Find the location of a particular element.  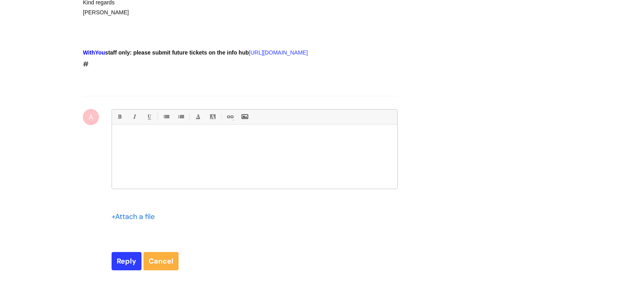

a: Underline(Ctrl-U) is located at coordinates (149, 116).